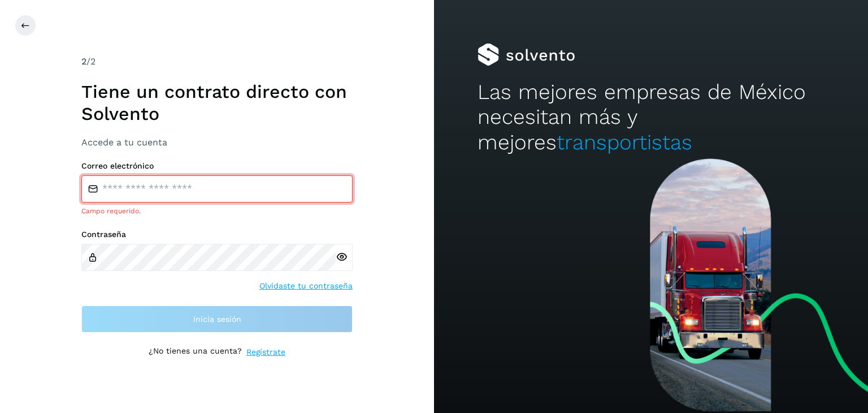 The width and height of the screenshot is (868, 413). What do you see at coordinates (217, 319) in the screenshot?
I see `span: Inicia sesión` at bounding box center [217, 319].